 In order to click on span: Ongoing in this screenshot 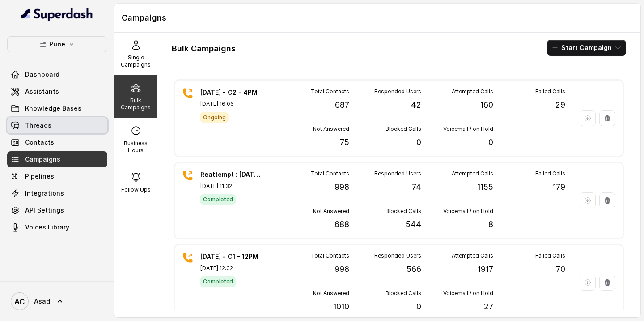, I will do `click(214, 117)`.